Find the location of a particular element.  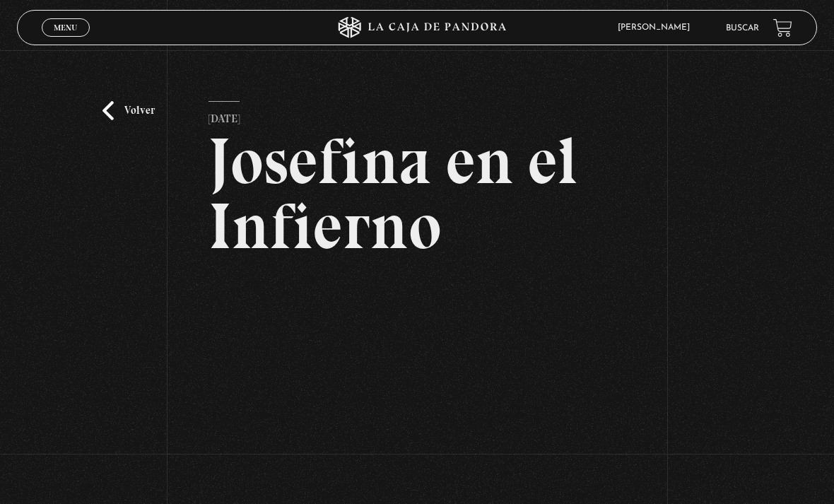

a: View your shopping cart is located at coordinates (782, 28).